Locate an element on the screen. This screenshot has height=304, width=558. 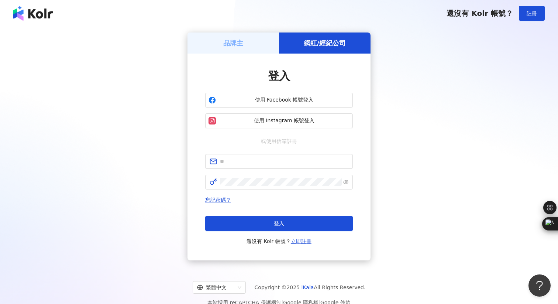
a: 忘記密碼？ is located at coordinates (218, 200).